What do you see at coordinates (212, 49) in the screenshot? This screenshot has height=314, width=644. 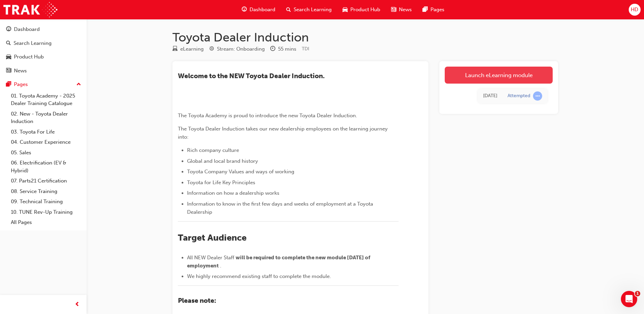 I see `span: target-icon` at bounding box center [212, 49].